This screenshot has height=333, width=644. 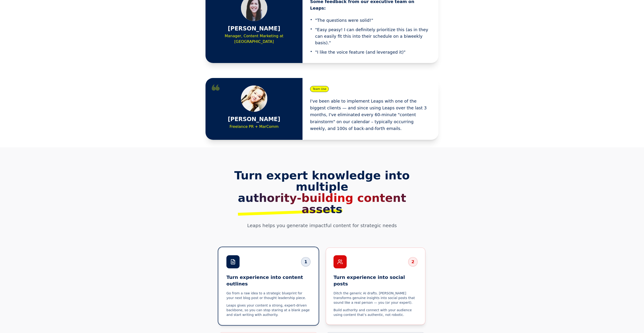 I want to click on span: Team Use, so click(x=319, y=89).